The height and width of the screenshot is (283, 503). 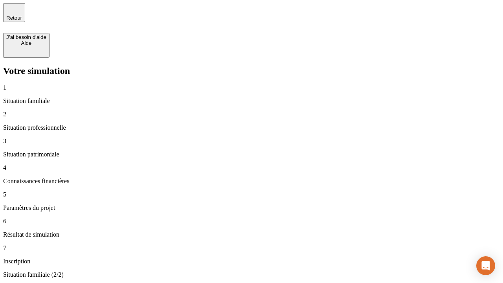 What do you see at coordinates (252, 114) in the screenshot?
I see `p: 2` at bounding box center [252, 114].